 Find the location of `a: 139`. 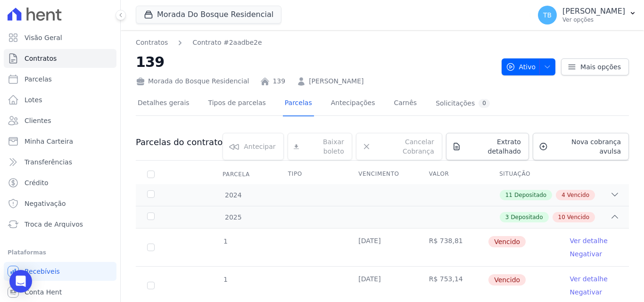

a: 139 is located at coordinates (279, 81).